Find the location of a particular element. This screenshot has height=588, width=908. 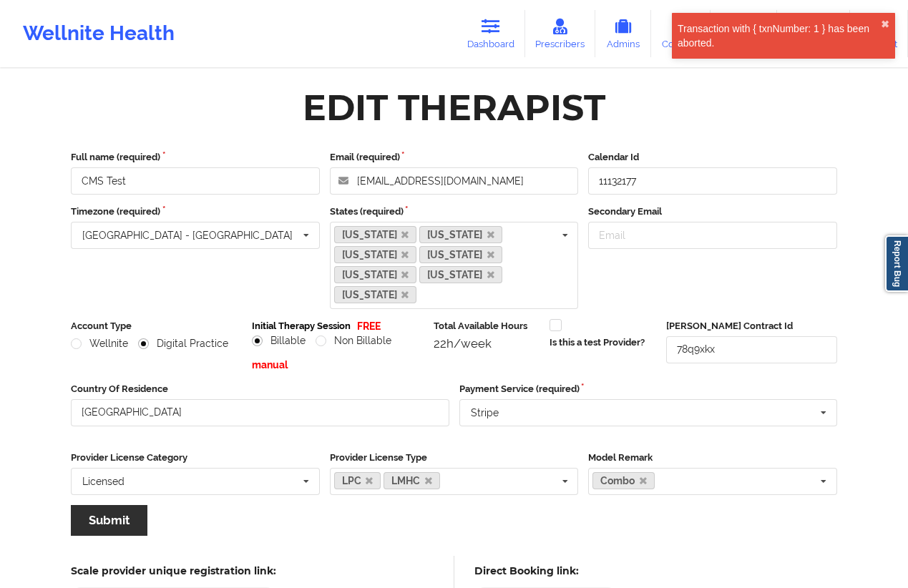

label: Is this a test Provider? is located at coordinates (596, 343).